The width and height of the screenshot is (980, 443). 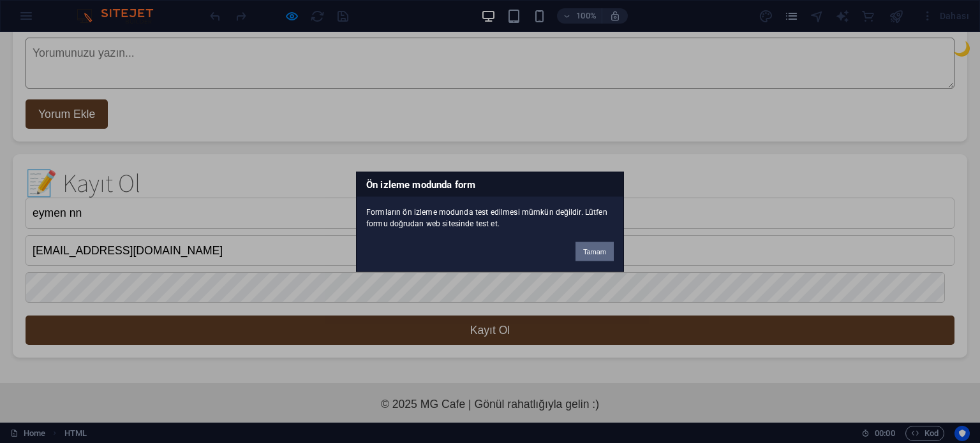 I want to click on button: Kayıt Ol, so click(x=490, y=298).